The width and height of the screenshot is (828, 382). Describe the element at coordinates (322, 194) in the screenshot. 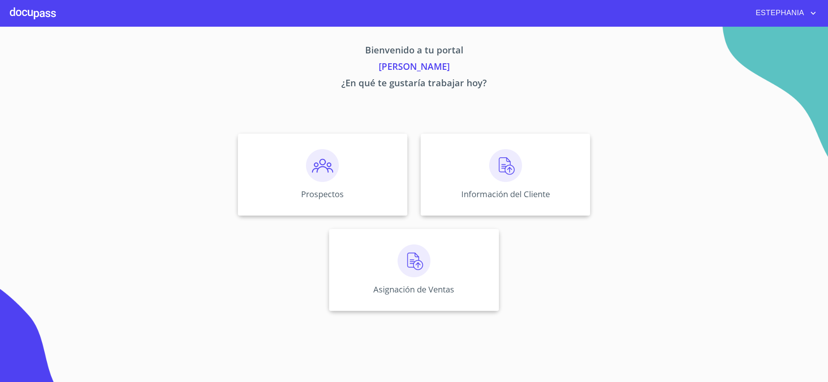

I see `p: Prospectos` at that location.